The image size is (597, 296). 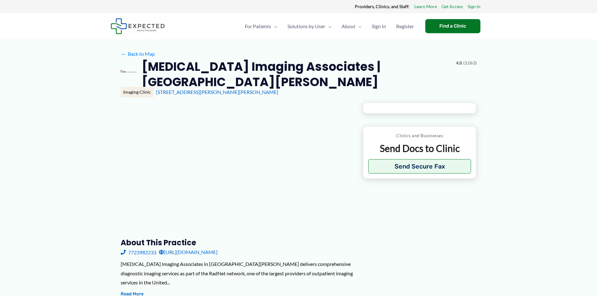 What do you see at coordinates (138, 252) in the screenshot?
I see `a: 7723982233` at bounding box center [138, 252].